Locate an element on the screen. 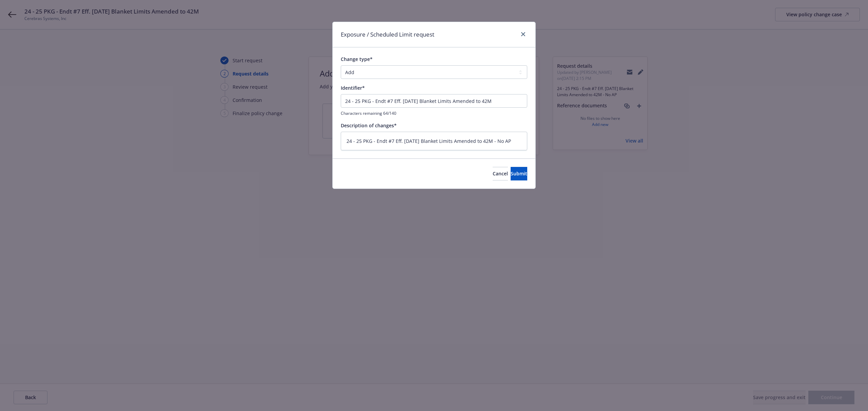 The height and width of the screenshot is (411, 868). button: Cancel is located at coordinates (500, 174).